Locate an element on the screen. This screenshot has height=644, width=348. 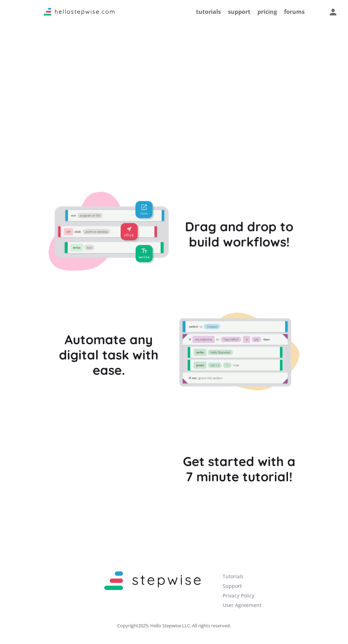
h2: Get started with a 7 minute tutorial! is located at coordinates (239, 469).